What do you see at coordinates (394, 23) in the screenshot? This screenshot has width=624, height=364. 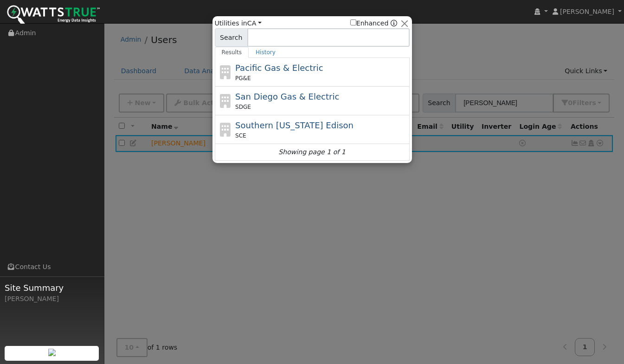 I see `a: Enhanced Providers` at bounding box center [394, 23].